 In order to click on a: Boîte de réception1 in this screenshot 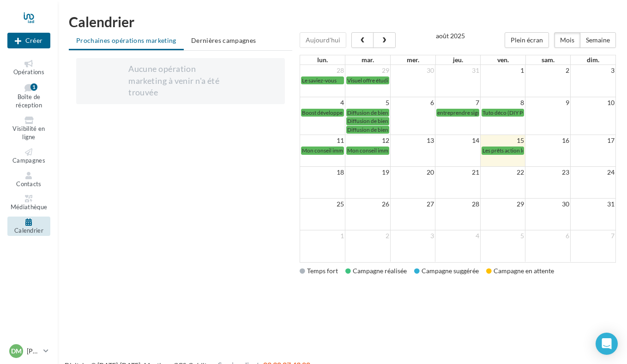, I will do `click(29, 96)`.